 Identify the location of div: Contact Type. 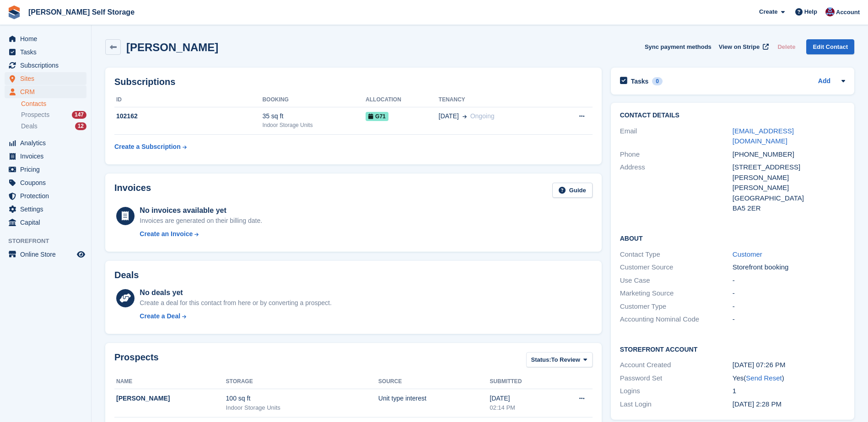
(676, 255).